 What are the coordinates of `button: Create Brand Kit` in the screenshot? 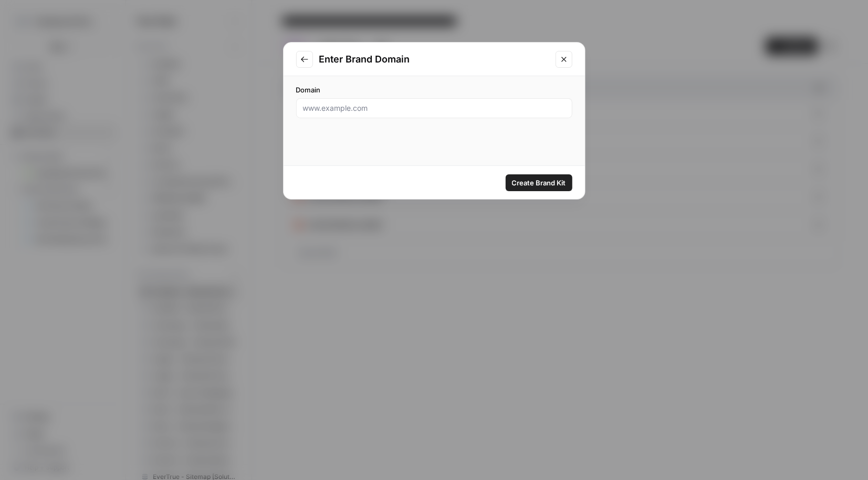 It's located at (539, 183).